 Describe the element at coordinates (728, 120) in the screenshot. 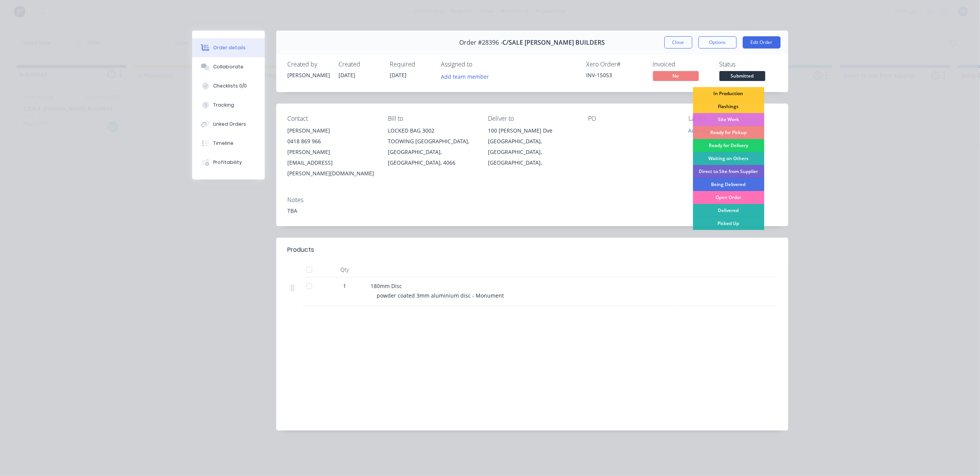

I see `div: Site Work` at that location.